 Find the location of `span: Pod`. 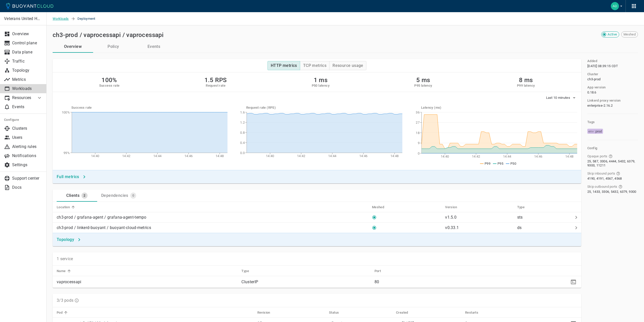

span: Pod is located at coordinates (63, 313).